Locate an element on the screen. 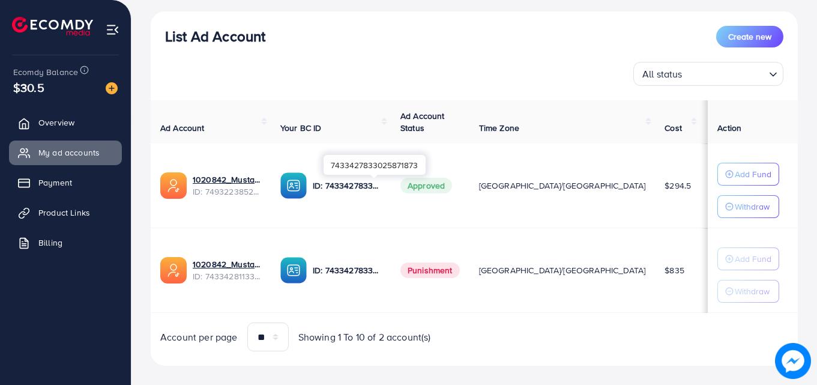 The image size is (817, 385). input: Search for option is located at coordinates (725, 73).